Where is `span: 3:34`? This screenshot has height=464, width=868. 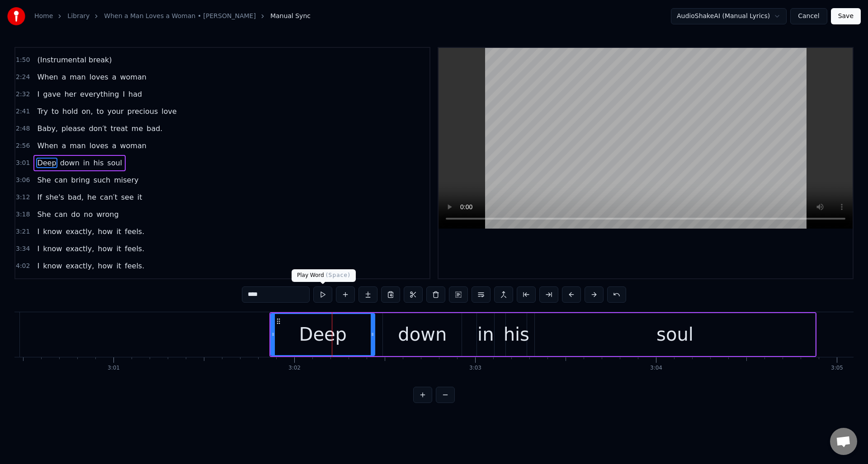
span: 3:34 is located at coordinates (23, 249).